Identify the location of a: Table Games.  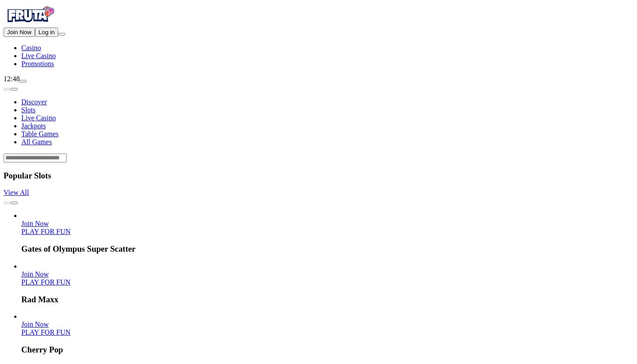
(40, 134).